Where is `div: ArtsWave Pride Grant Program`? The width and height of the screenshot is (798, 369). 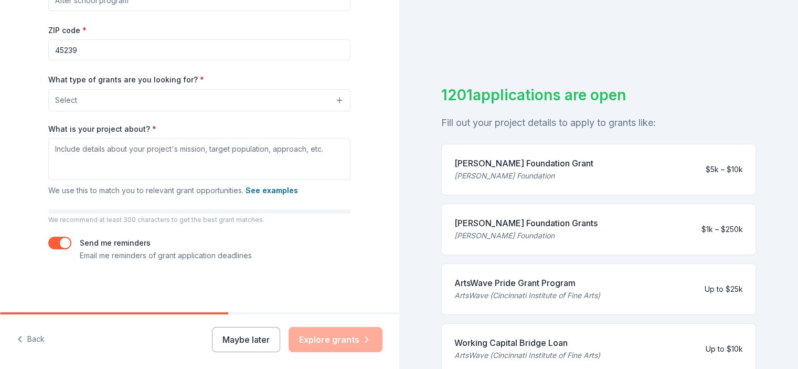
div: ArtsWave Pride Grant Program is located at coordinates (528, 283).